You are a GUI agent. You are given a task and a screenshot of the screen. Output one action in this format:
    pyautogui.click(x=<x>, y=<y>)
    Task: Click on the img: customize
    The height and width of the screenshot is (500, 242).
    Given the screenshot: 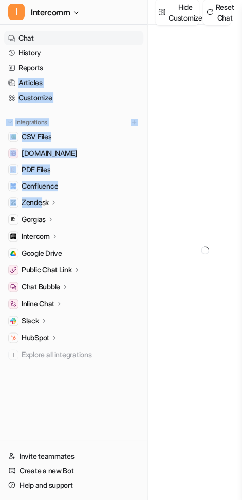 What is the action you would take?
    pyautogui.click(x=162, y=12)
    